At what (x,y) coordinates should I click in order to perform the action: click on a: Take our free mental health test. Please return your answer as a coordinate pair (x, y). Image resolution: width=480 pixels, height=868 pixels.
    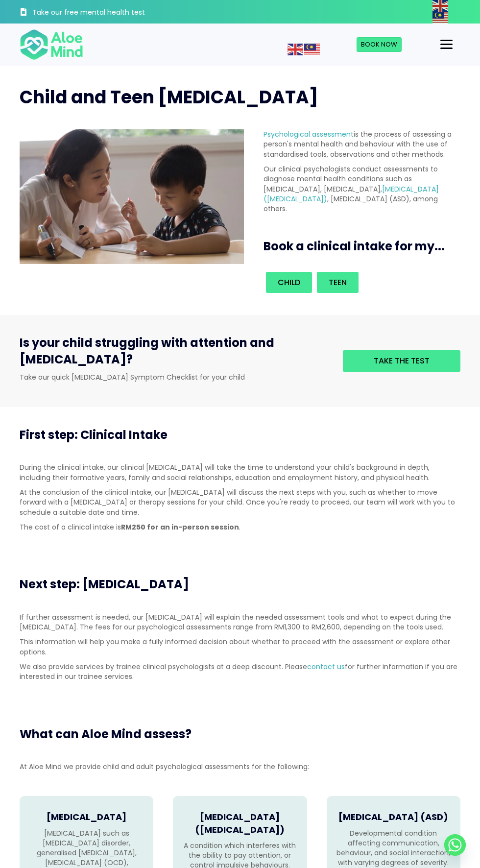
    Looking at the image, I should click on (87, 13).